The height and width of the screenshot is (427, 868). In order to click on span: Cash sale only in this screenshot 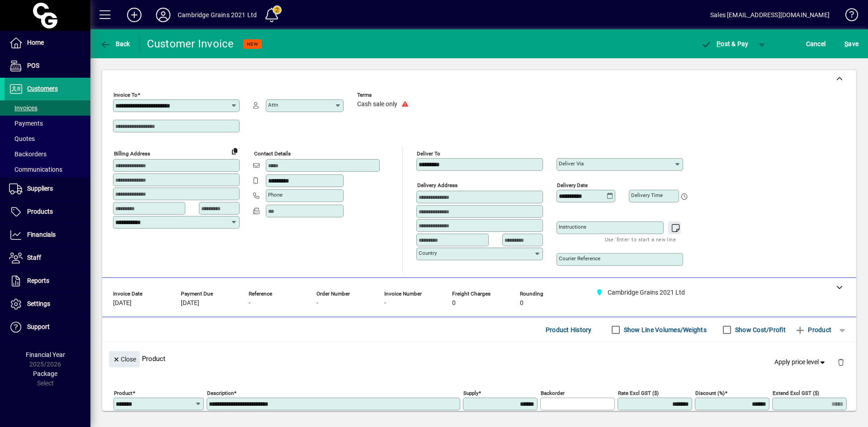, I will do `click(377, 105)`.